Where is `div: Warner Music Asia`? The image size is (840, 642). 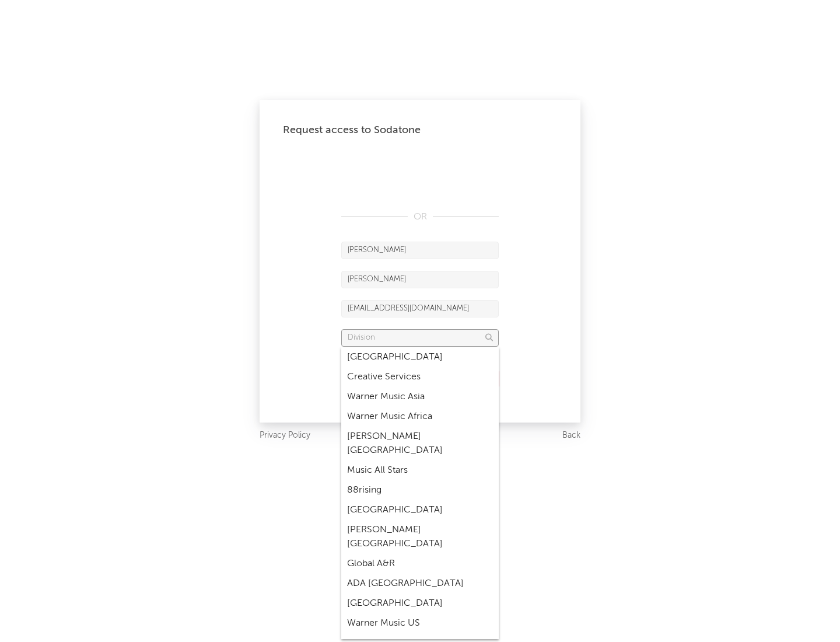
div: Warner Music Asia is located at coordinates (420, 397).